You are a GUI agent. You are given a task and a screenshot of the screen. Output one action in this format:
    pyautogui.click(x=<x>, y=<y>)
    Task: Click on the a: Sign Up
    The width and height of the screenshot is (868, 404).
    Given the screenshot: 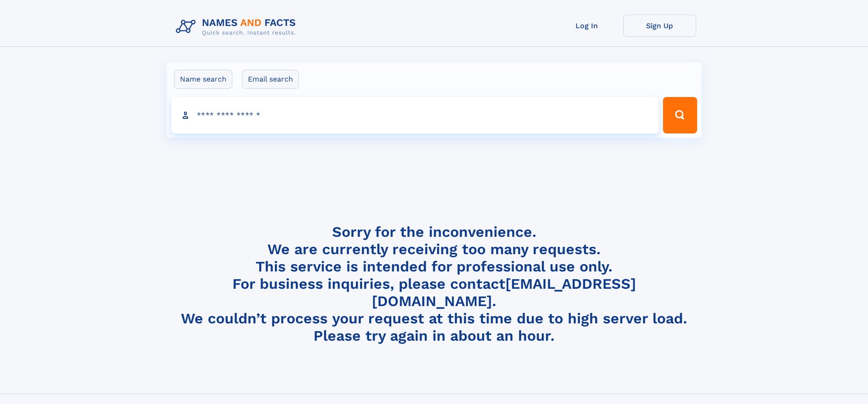 What is the action you would take?
    pyautogui.click(x=660, y=25)
    